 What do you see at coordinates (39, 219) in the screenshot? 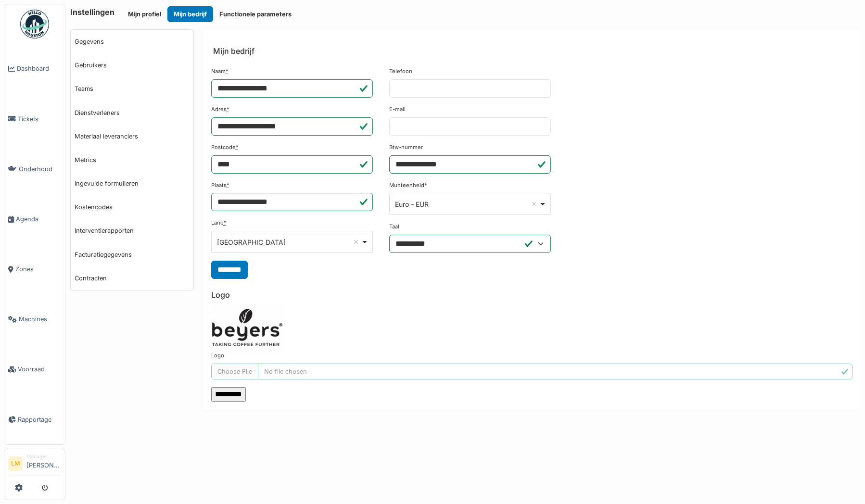
I see `span: Agenda` at bounding box center [39, 219].